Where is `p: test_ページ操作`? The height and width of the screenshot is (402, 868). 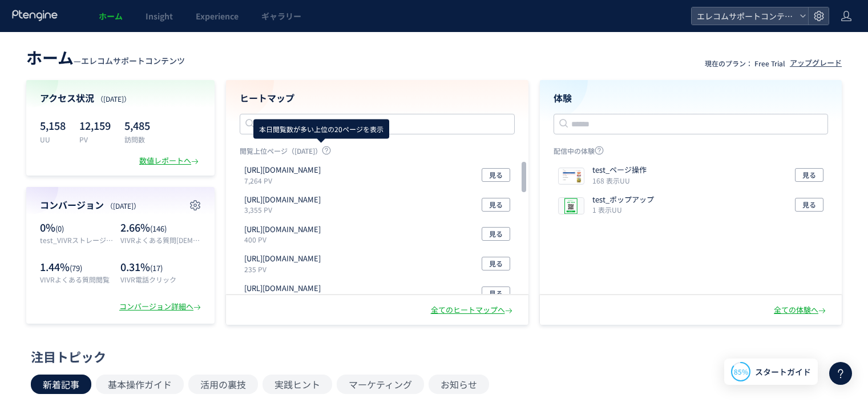
p: test_ページ操作 is located at coordinates (619, 170).